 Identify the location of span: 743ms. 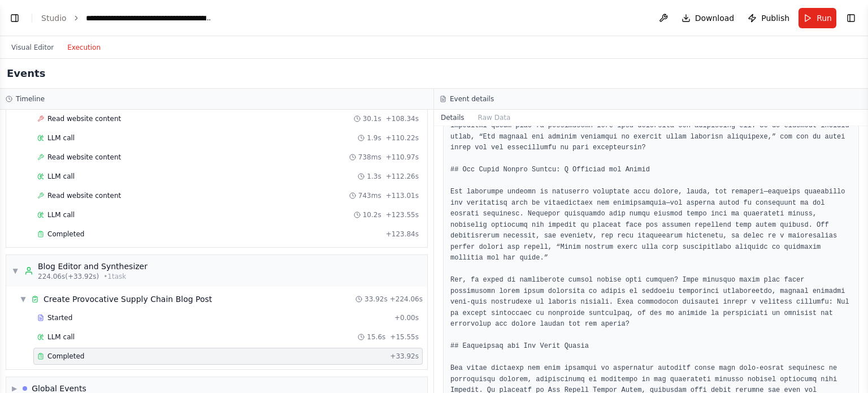
(369, 196).